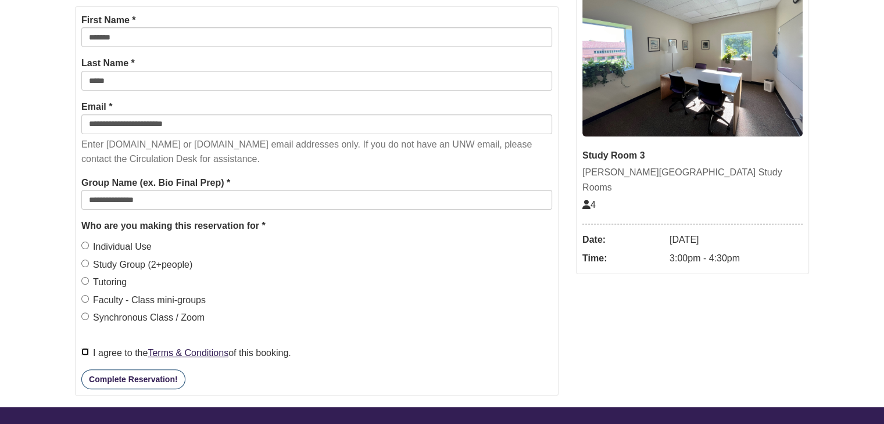 The width and height of the screenshot is (884, 424). What do you see at coordinates (692, 156) in the screenshot?
I see `div: Study Room 3` at bounding box center [692, 156].